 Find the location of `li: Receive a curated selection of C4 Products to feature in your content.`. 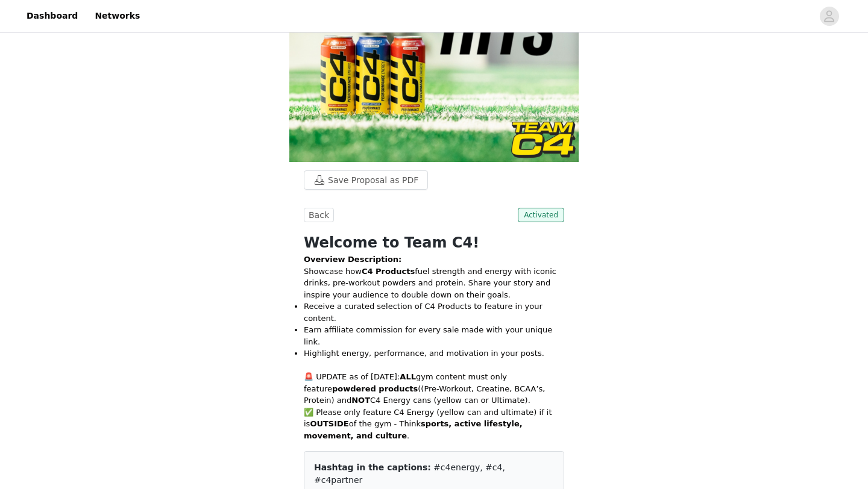

li: Receive a curated selection of C4 Products to feature in your content. is located at coordinates (434, 312).